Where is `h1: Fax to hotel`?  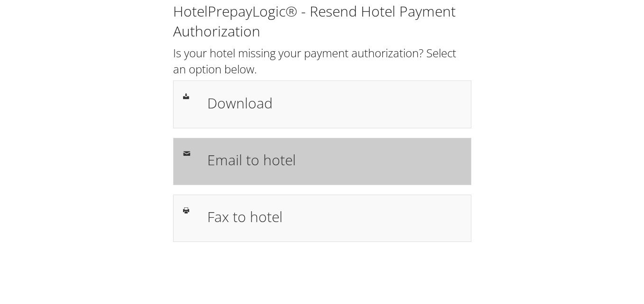 h1: Fax to hotel is located at coordinates (334, 216).